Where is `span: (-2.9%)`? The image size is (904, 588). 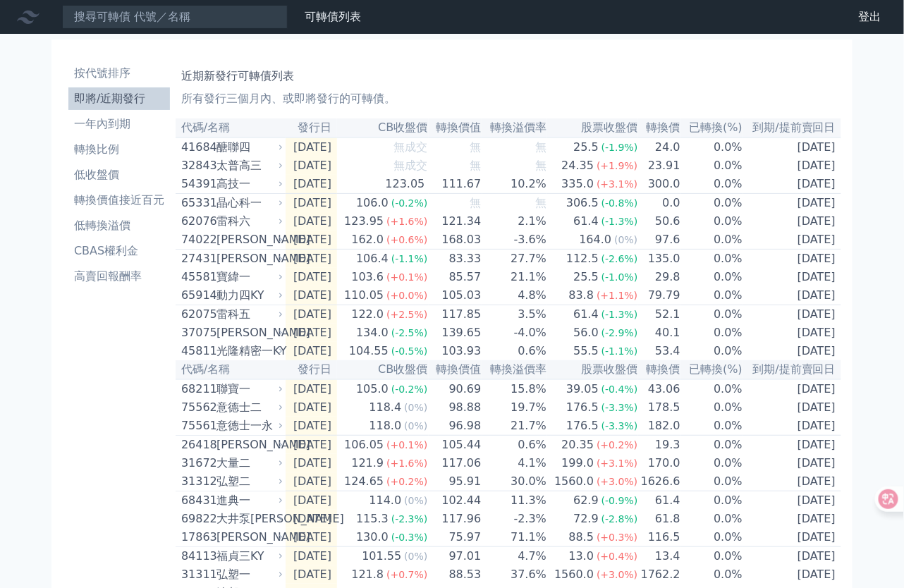 span: (-2.9%) is located at coordinates (620, 333).